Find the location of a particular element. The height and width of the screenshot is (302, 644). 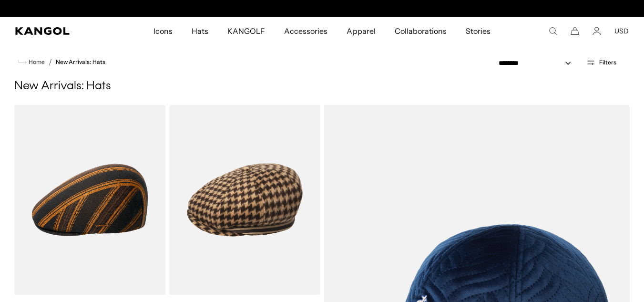

a: Home is located at coordinates (31, 62).